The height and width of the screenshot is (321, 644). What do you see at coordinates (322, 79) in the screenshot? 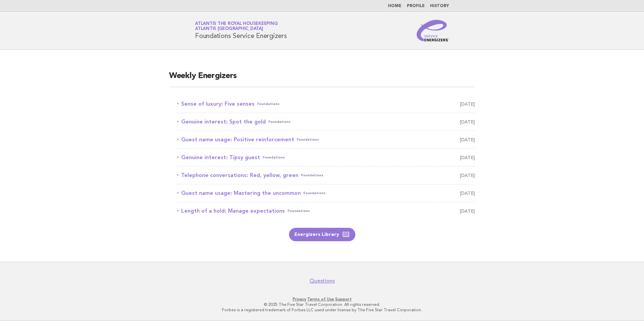
I see `h2: Weekly Energizers` at bounding box center [322, 79].